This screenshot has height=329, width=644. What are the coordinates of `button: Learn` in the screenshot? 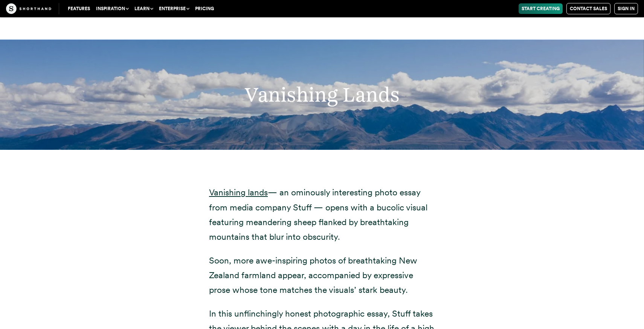 It's located at (144, 9).